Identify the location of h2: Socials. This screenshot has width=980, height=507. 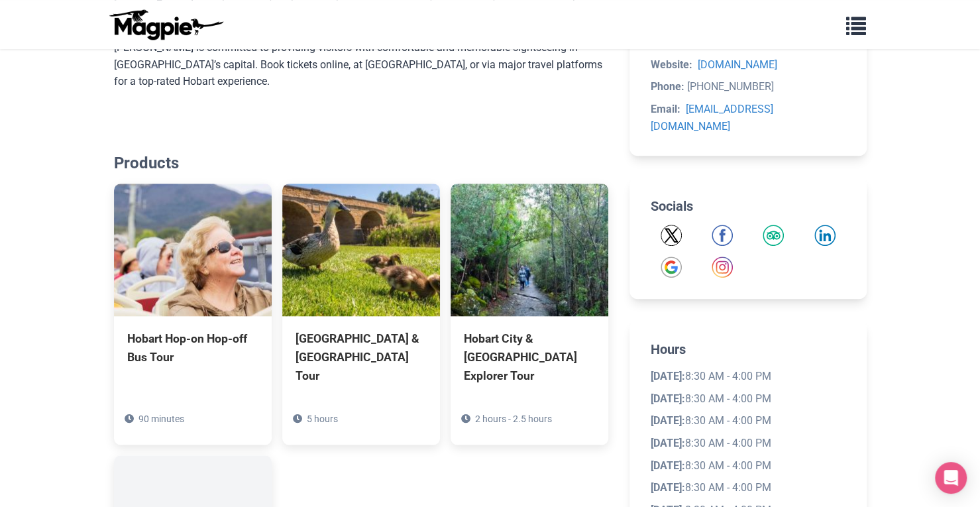
(747, 206).